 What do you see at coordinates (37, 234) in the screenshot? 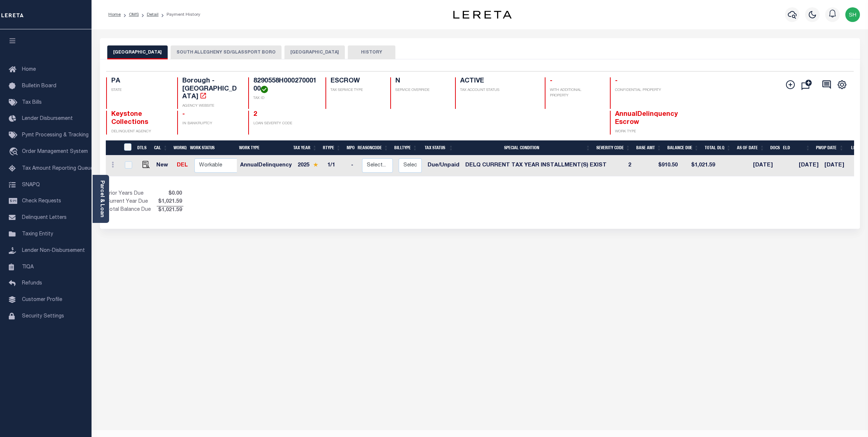
I see `span: Taxing Entity` at bounding box center [37, 234].